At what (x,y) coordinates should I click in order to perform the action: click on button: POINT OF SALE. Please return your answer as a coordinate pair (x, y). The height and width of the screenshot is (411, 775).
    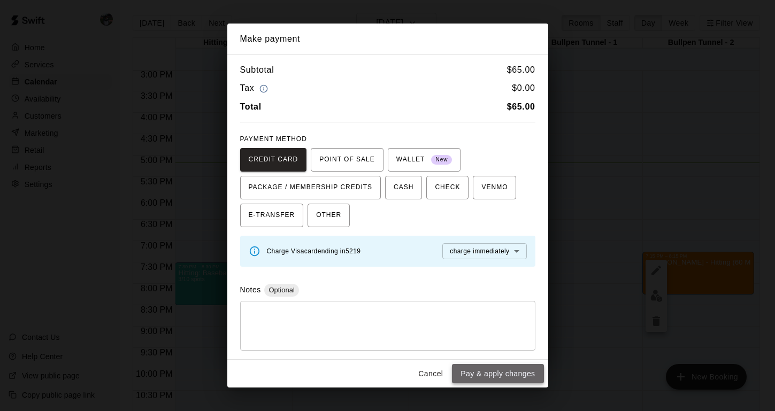
    Looking at the image, I should click on (346, 160).